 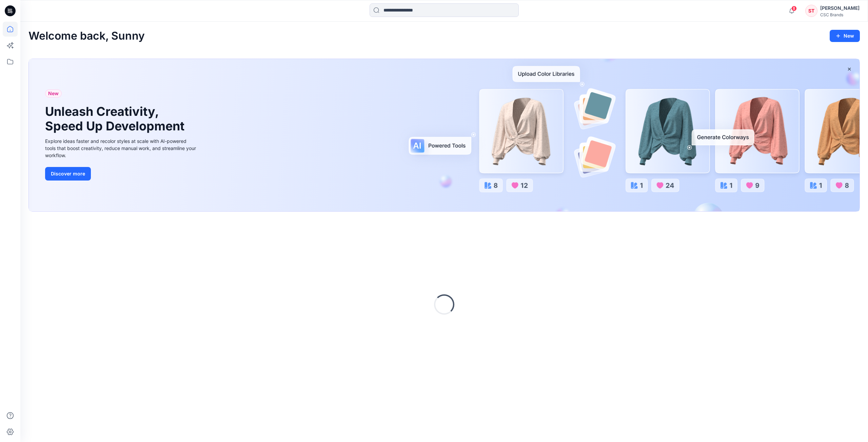 What do you see at coordinates (844, 36) in the screenshot?
I see `button: New` at bounding box center [844, 36].